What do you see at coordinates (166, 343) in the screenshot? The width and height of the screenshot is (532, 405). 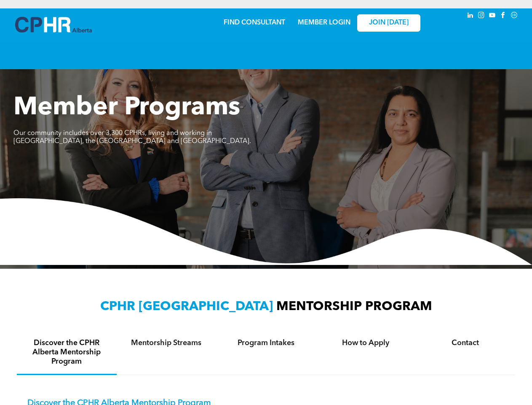 I see `h4: Mentorship Streams` at bounding box center [166, 343].